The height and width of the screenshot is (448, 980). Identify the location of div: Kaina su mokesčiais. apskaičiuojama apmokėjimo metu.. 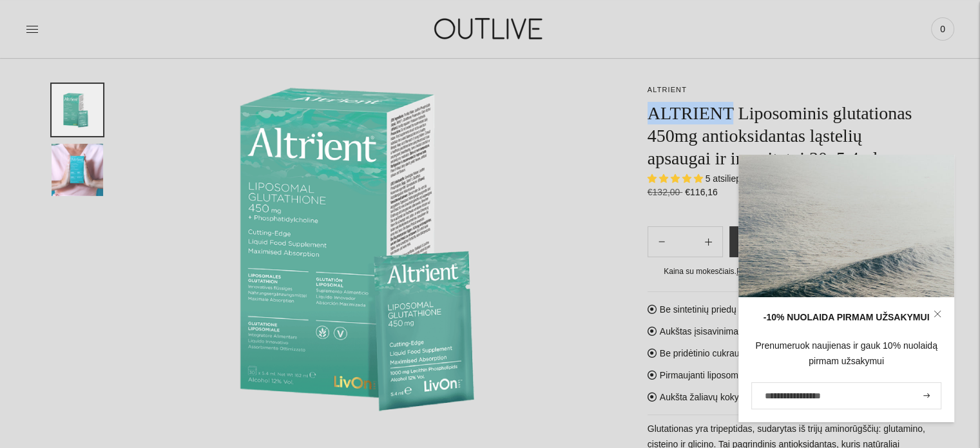
(788, 271).